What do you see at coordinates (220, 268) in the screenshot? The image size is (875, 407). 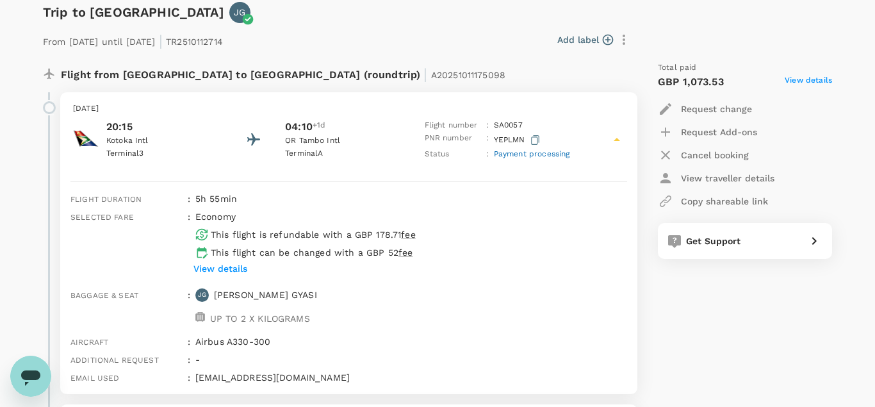 I see `p: View details` at bounding box center [220, 268].